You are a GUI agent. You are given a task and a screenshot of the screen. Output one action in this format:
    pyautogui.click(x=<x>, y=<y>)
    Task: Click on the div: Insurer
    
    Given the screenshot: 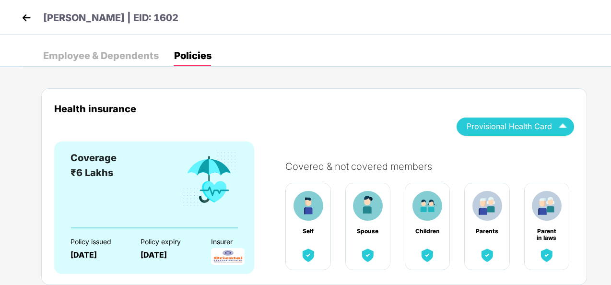 What is the action you would take?
    pyautogui.click(x=238, y=242)
    